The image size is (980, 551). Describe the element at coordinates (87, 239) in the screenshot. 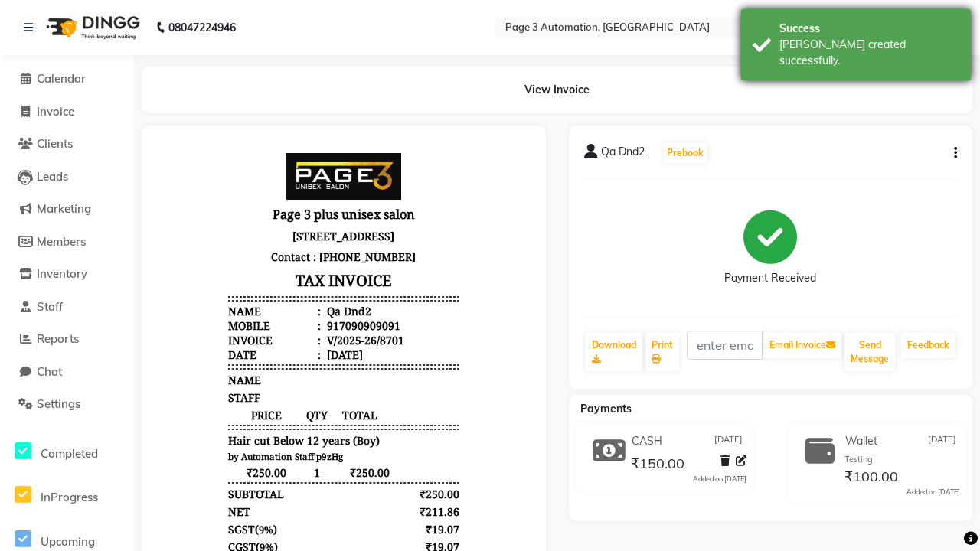

I see `span: NAME` at that location.